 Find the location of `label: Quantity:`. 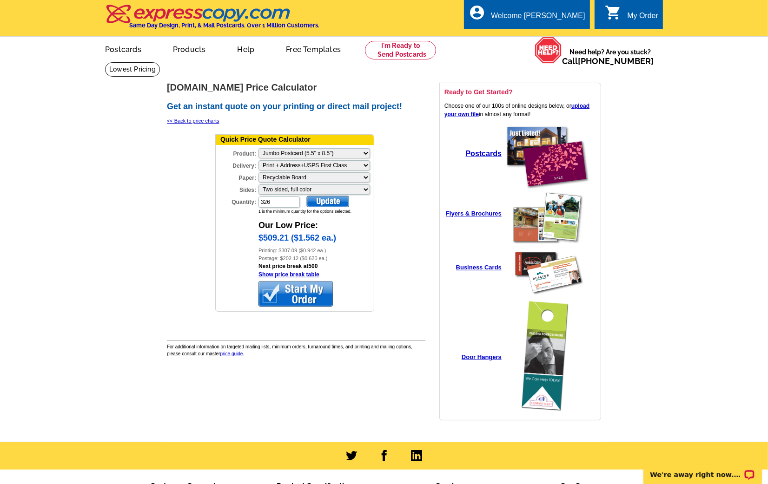

label: Quantity: is located at coordinates (237, 201).